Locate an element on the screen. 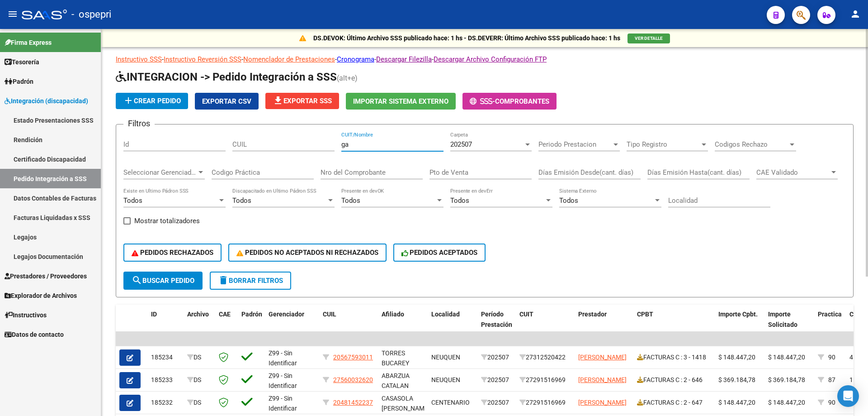  span: Importar Sistema Externo is located at coordinates (400, 102).